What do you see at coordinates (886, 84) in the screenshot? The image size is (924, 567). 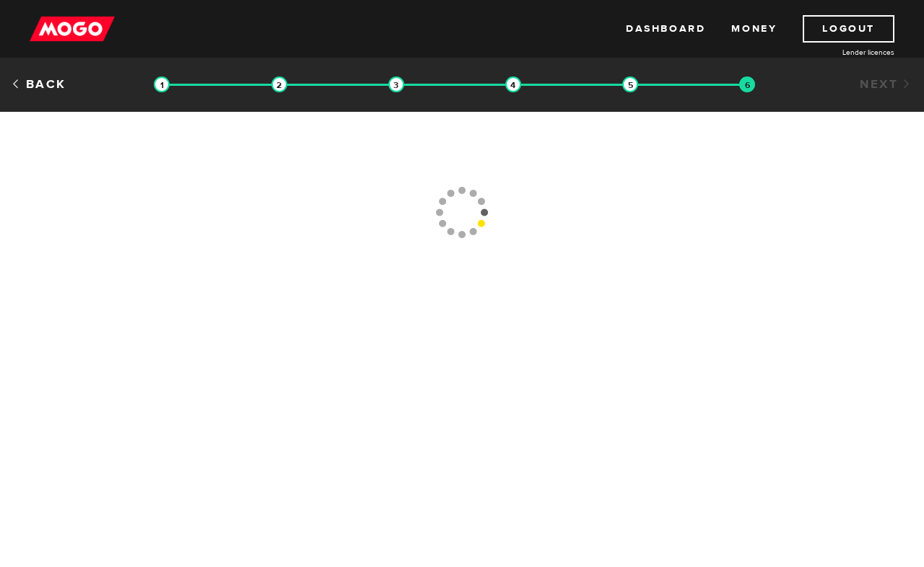 I see `a: Next` at bounding box center [886, 84].